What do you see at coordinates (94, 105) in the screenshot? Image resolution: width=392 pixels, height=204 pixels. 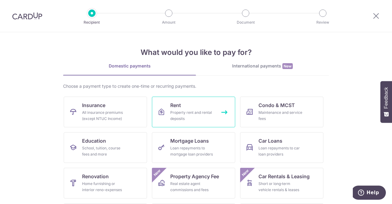 I see `span: Insurance` at bounding box center [94, 105].